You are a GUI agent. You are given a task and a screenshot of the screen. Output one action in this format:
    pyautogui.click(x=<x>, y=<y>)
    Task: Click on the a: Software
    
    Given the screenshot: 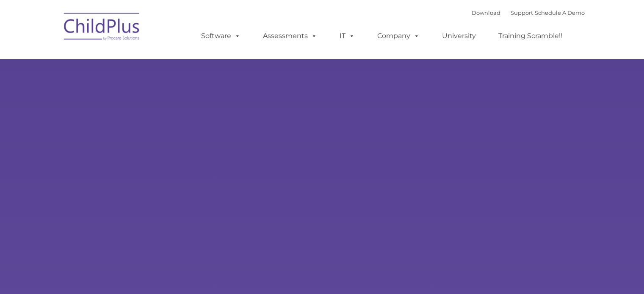 What is the action you would take?
    pyautogui.click(x=220, y=36)
    